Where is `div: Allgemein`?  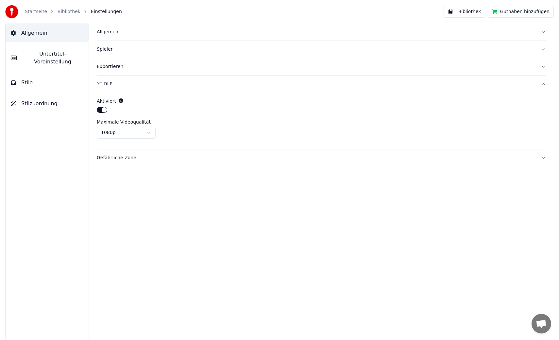
div: Allgemein is located at coordinates (316, 32).